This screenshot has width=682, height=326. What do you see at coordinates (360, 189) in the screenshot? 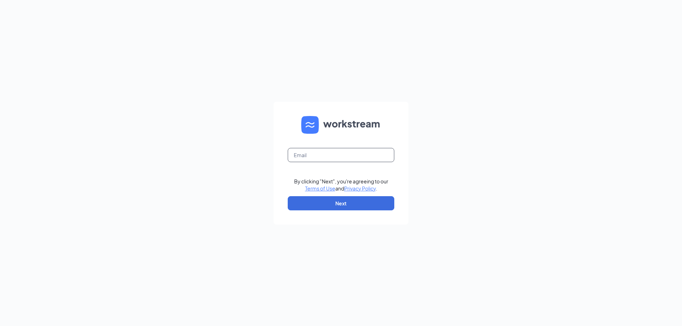
I see `a: Privacy Policy` at bounding box center [360, 189].